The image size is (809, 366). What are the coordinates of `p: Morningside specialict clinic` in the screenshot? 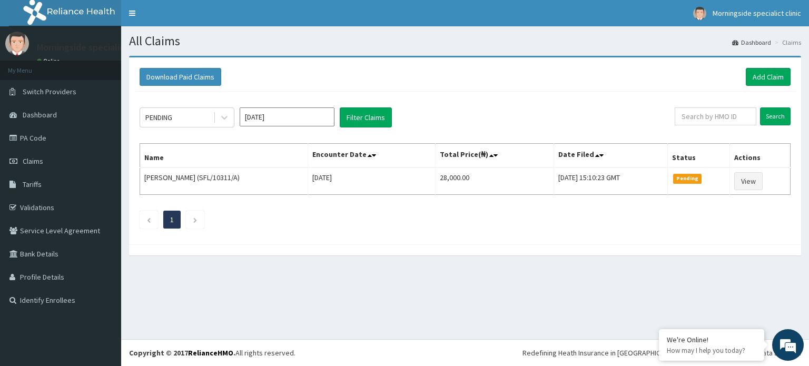 It's located at (94, 47).